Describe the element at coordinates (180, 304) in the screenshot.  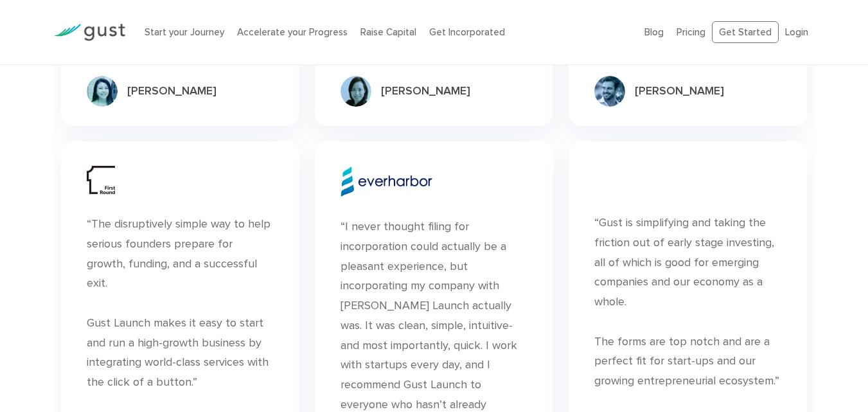
I see `div: “The disruptively simple way to help serious founders prepare for growth, funding, and a successf...` at that location.